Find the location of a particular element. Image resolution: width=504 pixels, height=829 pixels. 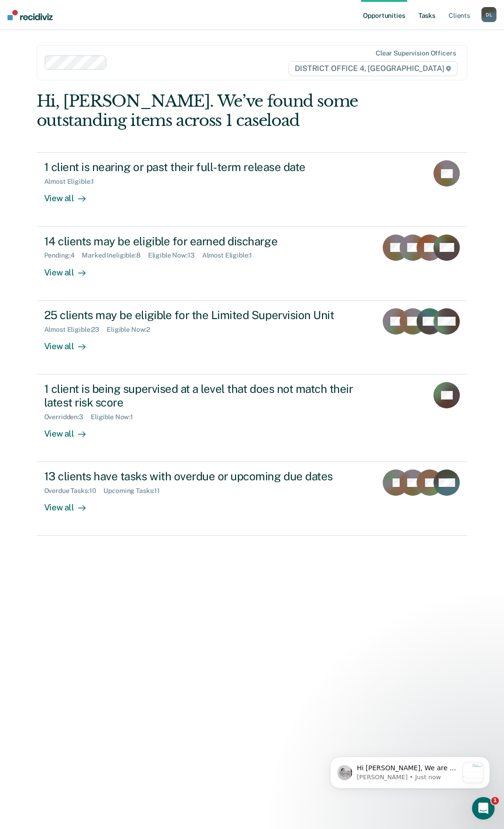

div: 1 client is nearing or past their full-term release date is located at coordinates (209, 167).